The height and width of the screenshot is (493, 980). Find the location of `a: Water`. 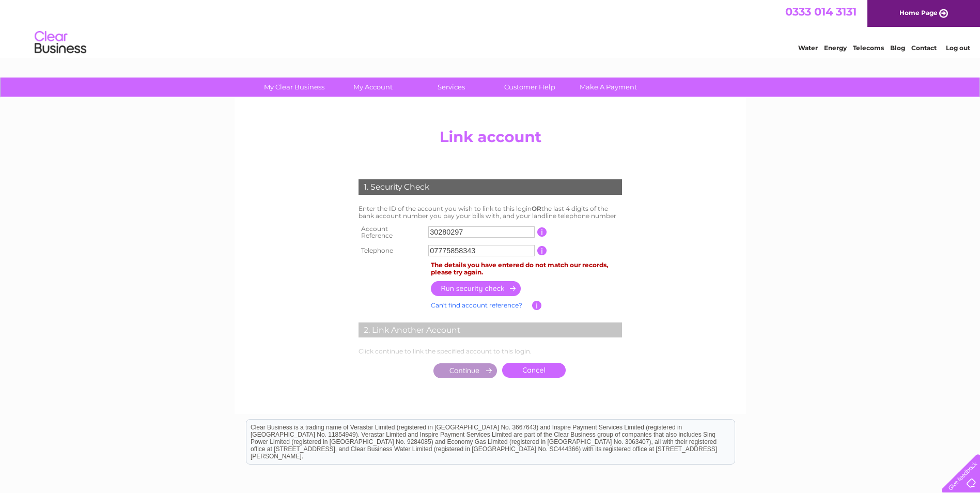

a: Water is located at coordinates (807, 47).